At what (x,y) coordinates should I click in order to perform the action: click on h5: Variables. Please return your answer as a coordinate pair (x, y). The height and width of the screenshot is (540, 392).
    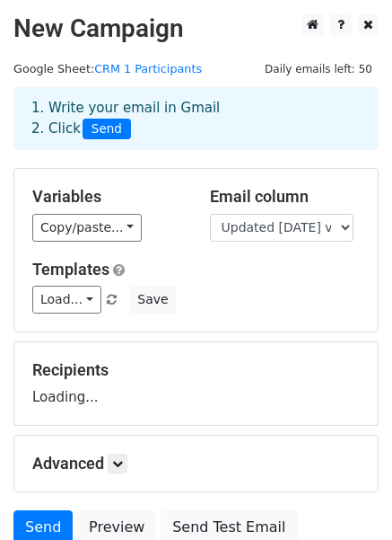
    Looking at the image, I should click on (108, 197).